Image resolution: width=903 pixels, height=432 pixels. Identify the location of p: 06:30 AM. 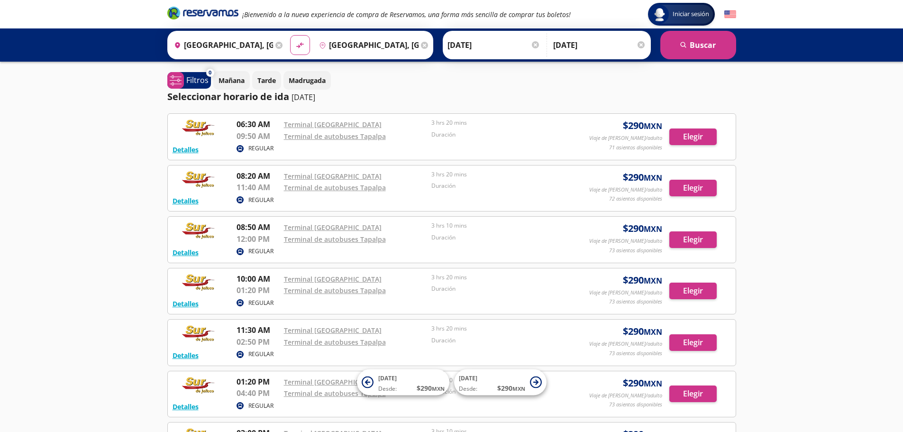
(258, 124).